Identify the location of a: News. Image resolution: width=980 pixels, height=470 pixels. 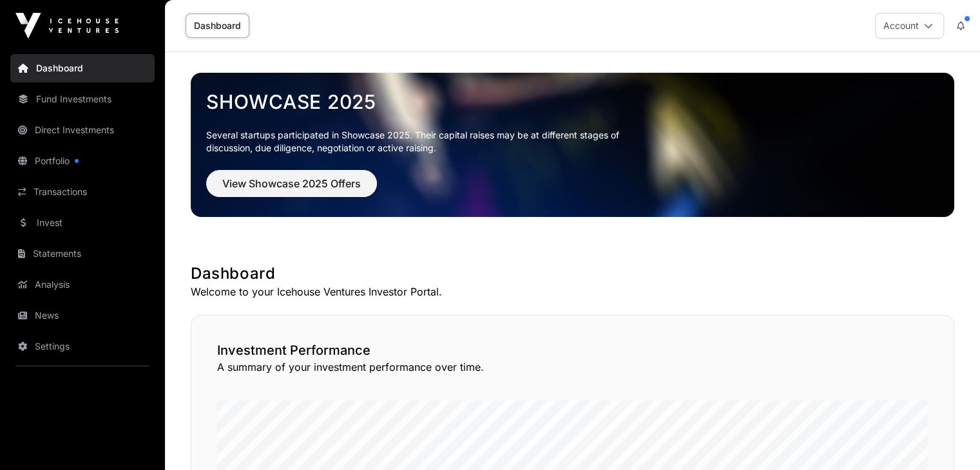
(82, 315).